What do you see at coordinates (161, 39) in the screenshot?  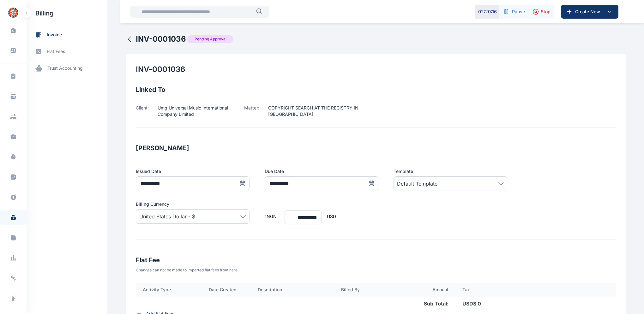 I see `span: INV-0001036` at bounding box center [161, 39].